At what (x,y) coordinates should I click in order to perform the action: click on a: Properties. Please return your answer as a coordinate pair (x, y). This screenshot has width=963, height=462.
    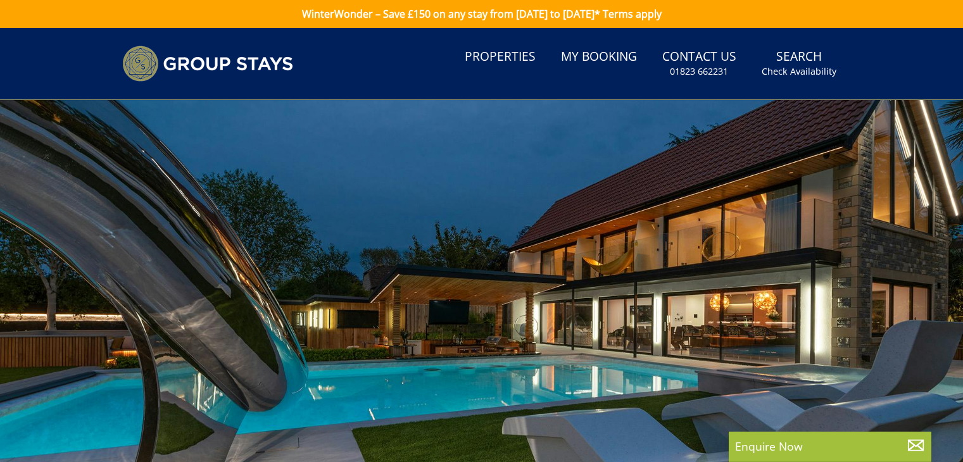
    Looking at the image, I should click on (500, 57).